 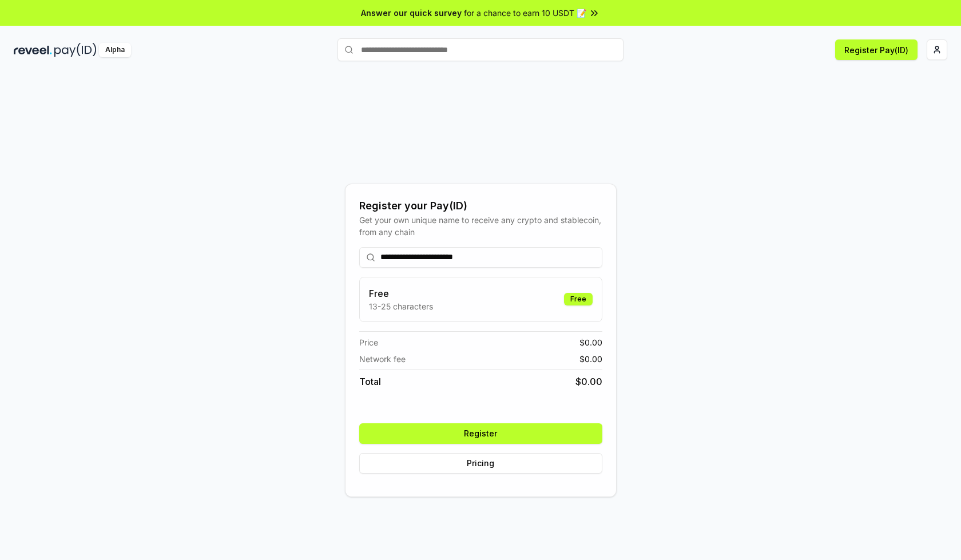 I want to click on h3: Free, so click(x=401, y=293).